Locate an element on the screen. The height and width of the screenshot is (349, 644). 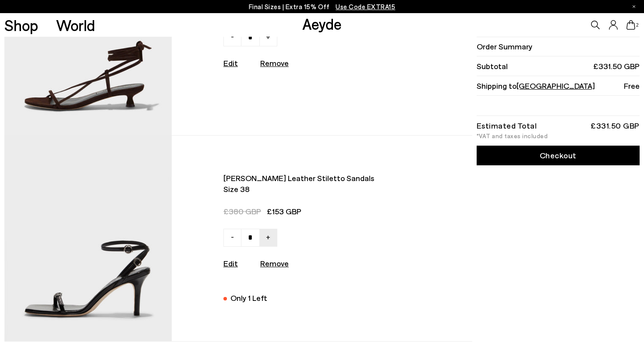
a: Checkout is located at coordinates (558, 155).